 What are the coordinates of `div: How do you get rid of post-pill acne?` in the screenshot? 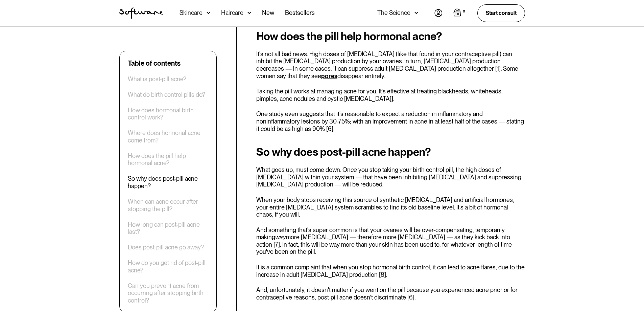 It's located at (168, 266).